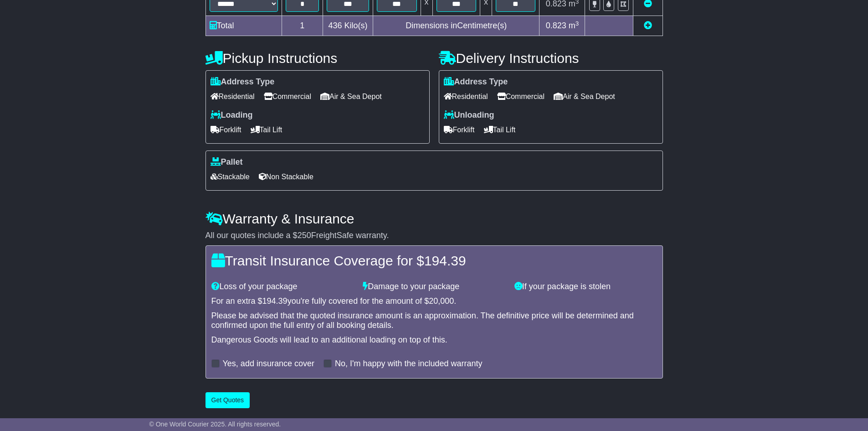  Describe the element at coordinates (434, 260) in the screenshot. I see `h4: Transit Insurance Coverage for $` at that location.